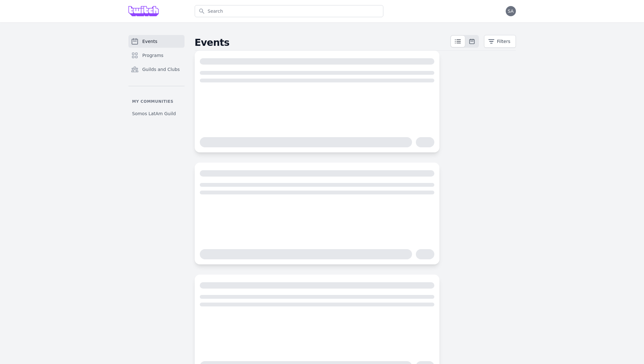 The image size is (644, 364). I want to click on button: SA, so click(511, 12).